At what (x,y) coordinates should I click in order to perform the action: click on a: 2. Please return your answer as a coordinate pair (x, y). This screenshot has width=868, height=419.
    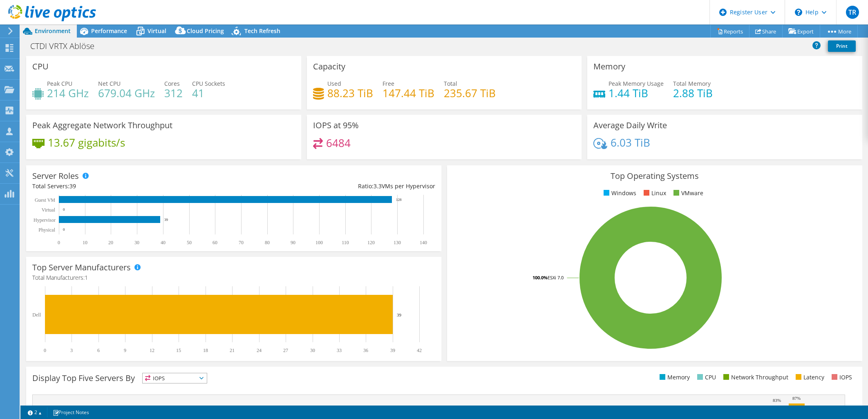
    Looking at the image, I should click on (35, 412).